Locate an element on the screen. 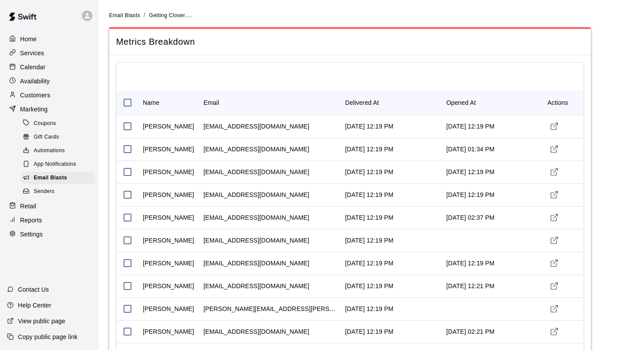 This screenshot has width=644, height=350. div: Michael Cottone is located at coordinates (168, 218).